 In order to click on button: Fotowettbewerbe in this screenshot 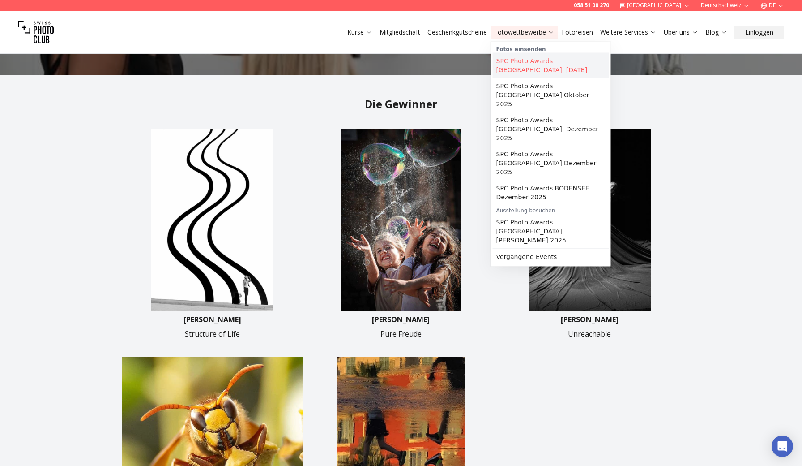, I will do `click(524, 32)`.